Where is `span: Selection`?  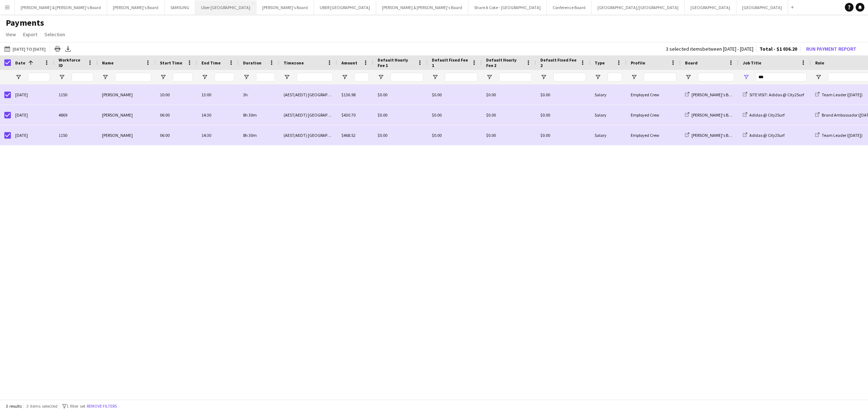
span: Selection is located at coordinates (55, 35).